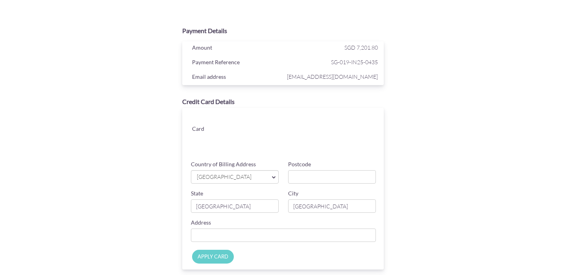  Describe the element at coordinates (283, 31) in the screenshot. I see `div: Payment Details` at that location.